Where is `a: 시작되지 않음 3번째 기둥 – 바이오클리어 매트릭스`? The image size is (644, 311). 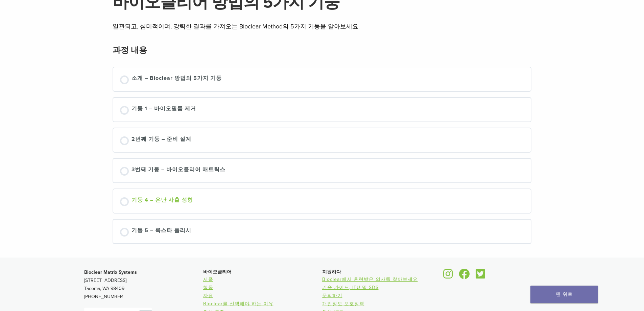 a: 시작되지 않음 3번째 기둥 – 바이오클리어 매트릭스 is located at coordinates (322, 171).